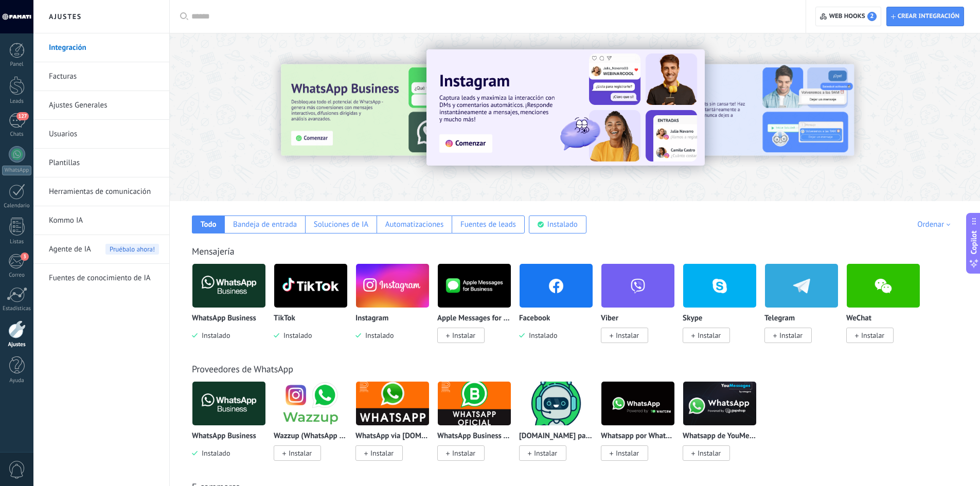 This screenshot has width=980, height=486. I want to click on div: WhatsApp, so click(17, 170).